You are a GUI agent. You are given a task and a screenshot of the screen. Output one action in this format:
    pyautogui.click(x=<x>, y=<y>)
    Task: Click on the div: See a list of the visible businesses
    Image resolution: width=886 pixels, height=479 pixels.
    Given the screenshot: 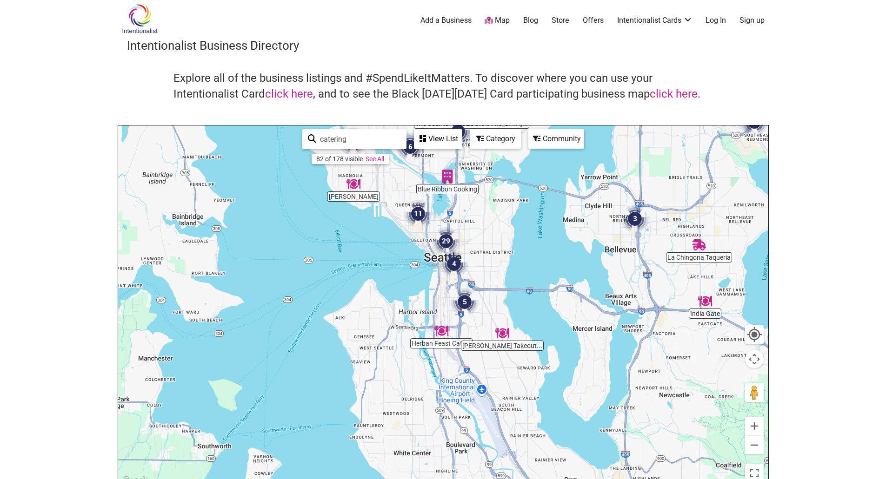 What is the action you would take?
    pyautogui.click(x=438, y=139)
    